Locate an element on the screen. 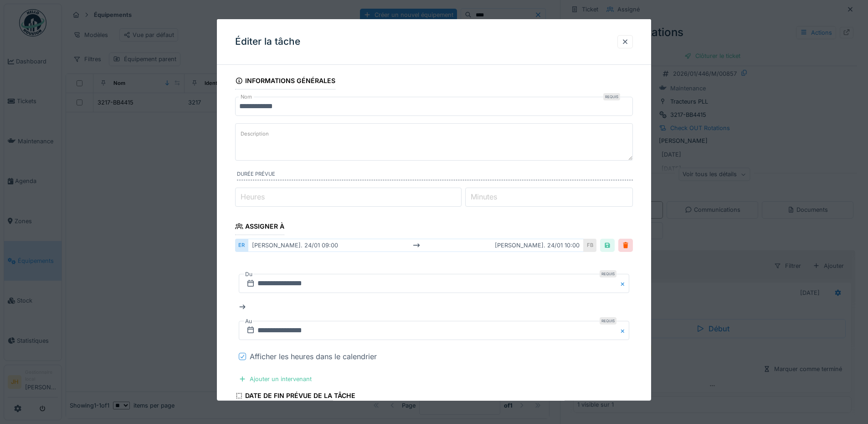 The image size is (868, 424). label: Heures is located at coordinates (252, 196).